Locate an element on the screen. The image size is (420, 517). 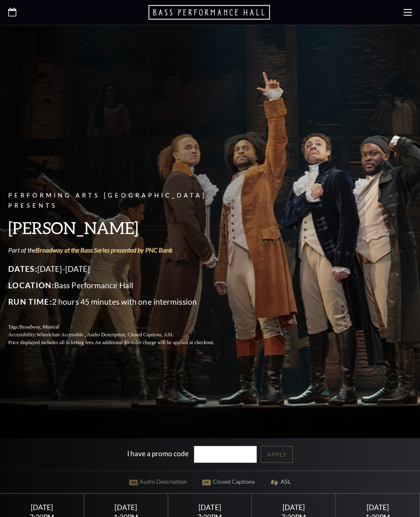
span: An additional $5 order charge will be applied at checkout. is located at coordinates (154, 342).